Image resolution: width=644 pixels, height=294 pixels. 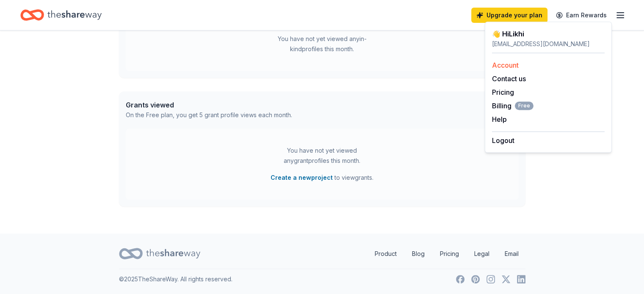 I want to click on div: 👋 Hi Likhi, so click(x=548, y=34).